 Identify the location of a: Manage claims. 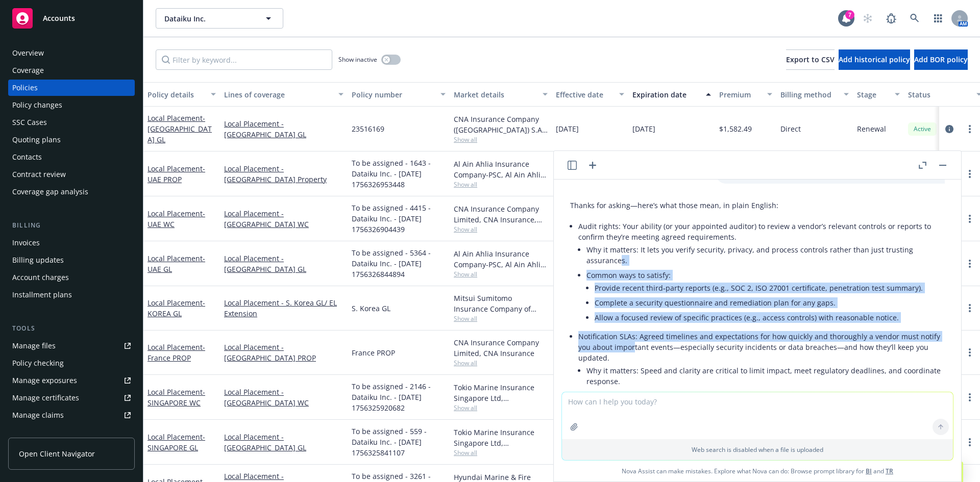
(72, 415).